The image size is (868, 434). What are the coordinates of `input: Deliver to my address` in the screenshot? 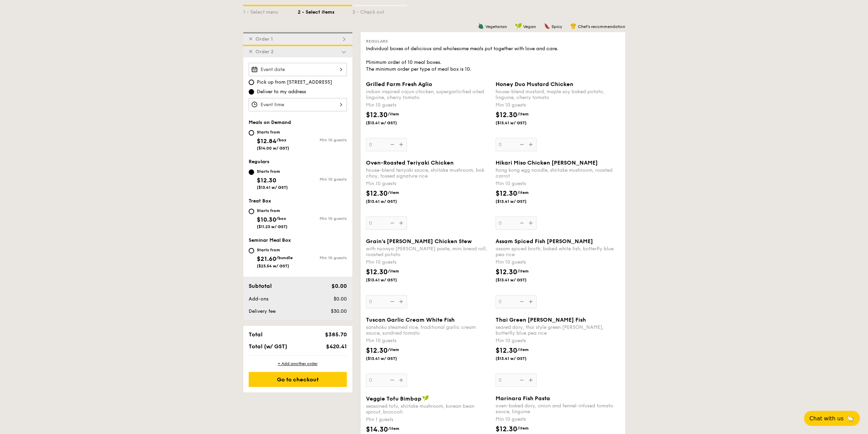 It's located at (251, 92).